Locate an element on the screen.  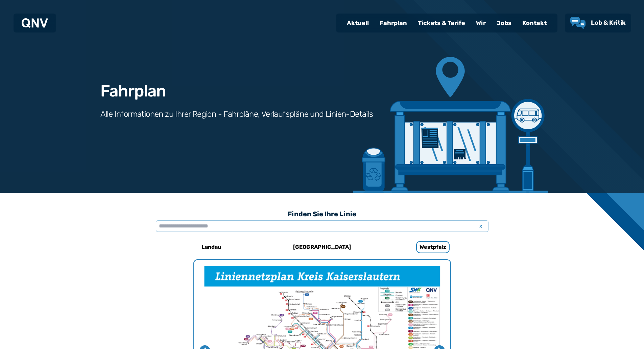
a: Tickets & Tarife is located at coordinates (442, 23).